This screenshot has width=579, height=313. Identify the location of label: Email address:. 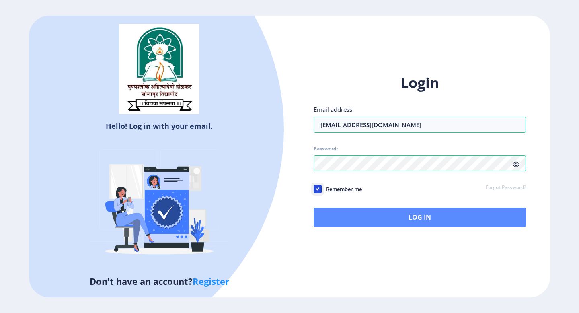
(333, 109).